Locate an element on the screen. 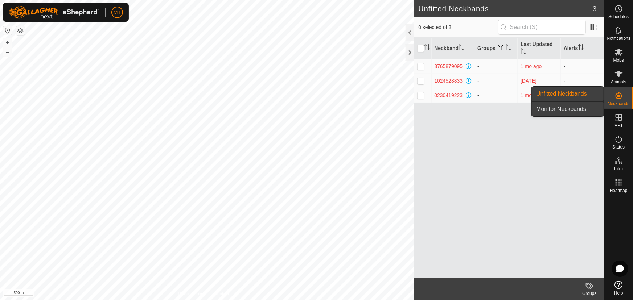  span: Notifications is located at coordinates (619, 38).